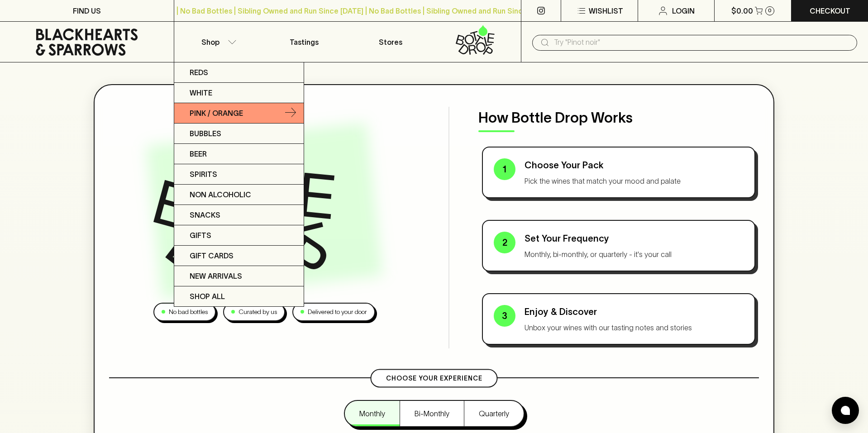  I want to click on a: Pink / Orange, so click(239, 113).